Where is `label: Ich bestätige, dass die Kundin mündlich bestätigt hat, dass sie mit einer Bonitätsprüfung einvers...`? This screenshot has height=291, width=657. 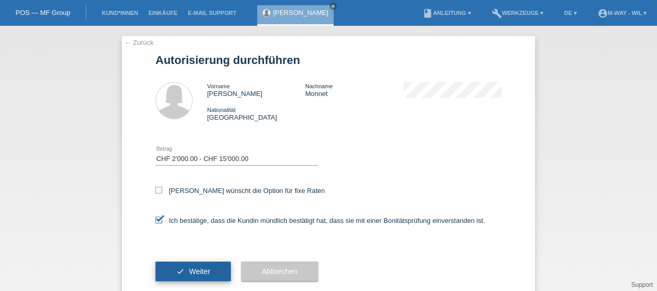
label: Ich bestätige, dass die Kundin mündlich bestätigt hat, dass sie mit einer Bonitätsprüfung einvers... is located at coordinates (320, 221).